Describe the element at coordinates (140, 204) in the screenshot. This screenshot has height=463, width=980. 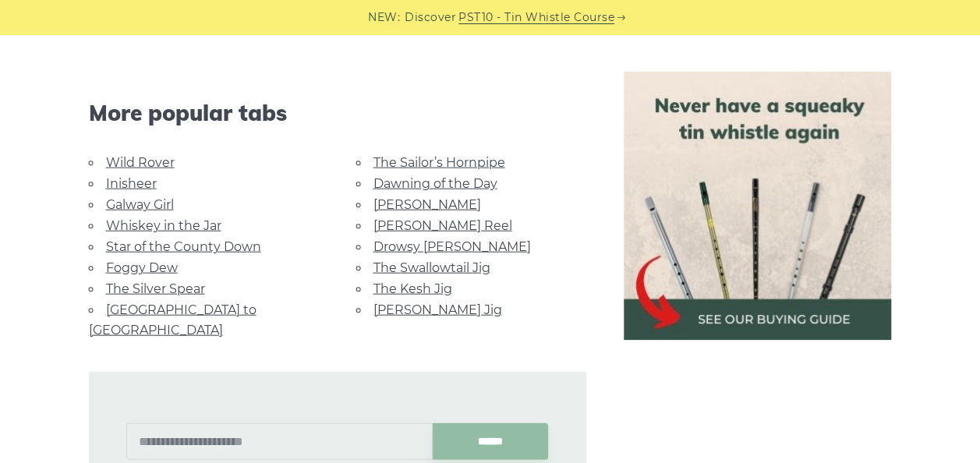
I see `a: Galway Girl` at that location.